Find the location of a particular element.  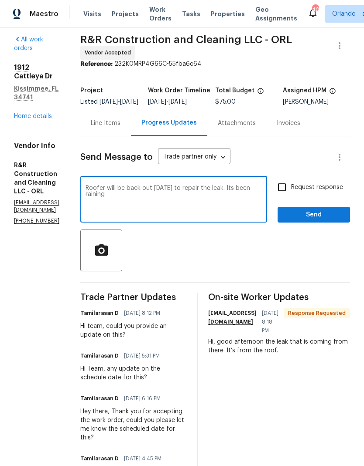

span: Maestro is located at coordinates (44, 14).